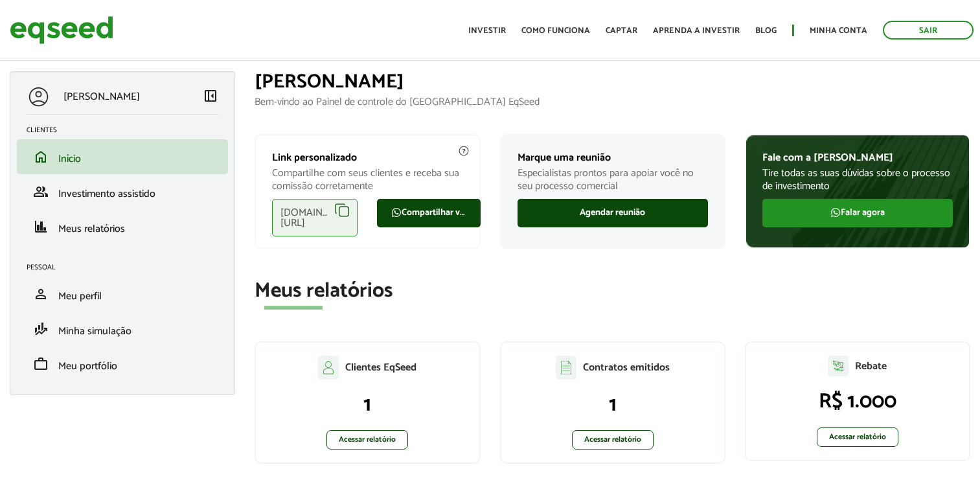 The height and width of the screenshot is (478, 980). I want to click on li: Minha simulação, so click(123, 329).